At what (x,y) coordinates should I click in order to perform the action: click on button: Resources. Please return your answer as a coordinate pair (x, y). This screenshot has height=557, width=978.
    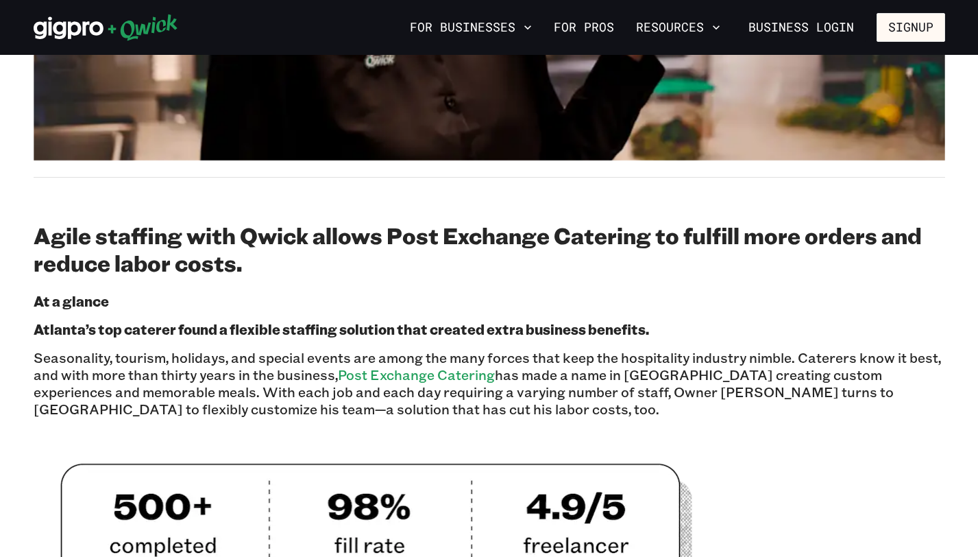
    Looking at the image, I should click on (678, 27).